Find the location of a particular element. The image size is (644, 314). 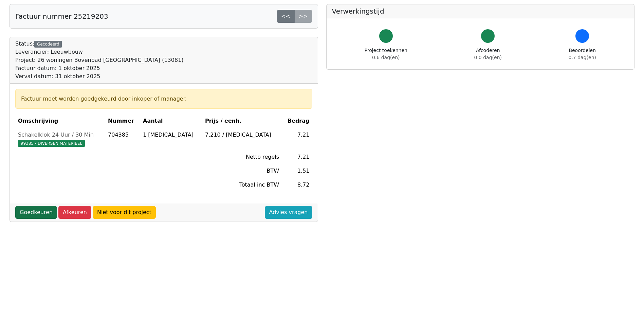

td: Netto regels is located at coordinates (242, 157).